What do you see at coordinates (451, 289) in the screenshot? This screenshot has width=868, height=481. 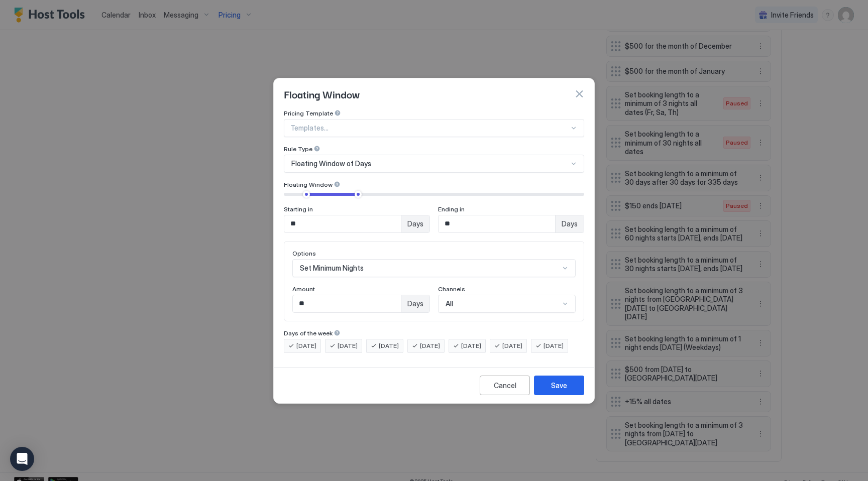 I see `span: Channels` at bounding box center [451, 289].